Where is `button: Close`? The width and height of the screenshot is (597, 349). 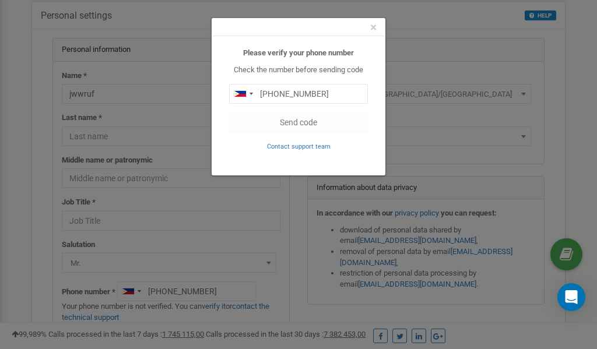 button: Close is located at coordinates (373, 27).